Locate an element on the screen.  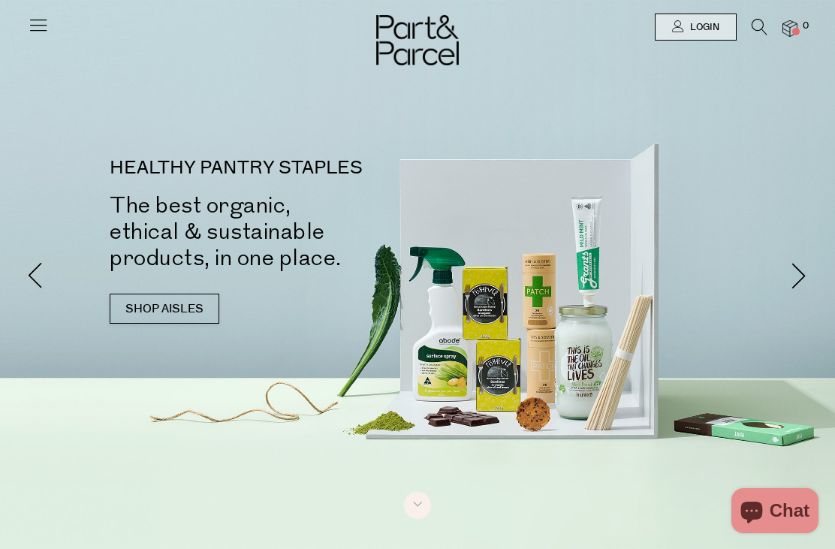
a: Login is located at coordinates (695, 27).